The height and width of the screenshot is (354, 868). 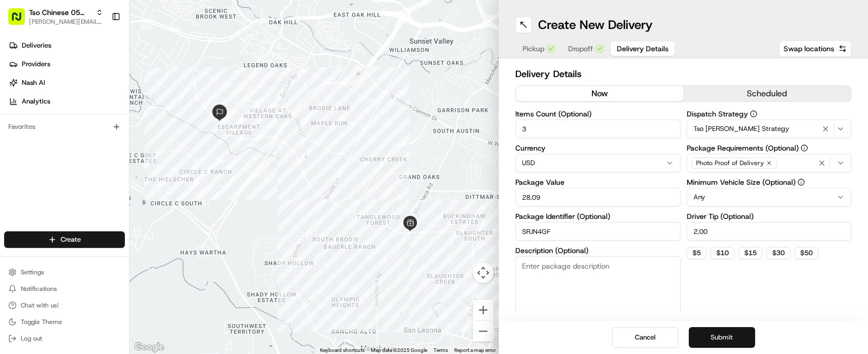 What do you see at coordinates (643, 49) in the screenshot?
I see `span: Delivery Details` at bounding box center [643, 49].